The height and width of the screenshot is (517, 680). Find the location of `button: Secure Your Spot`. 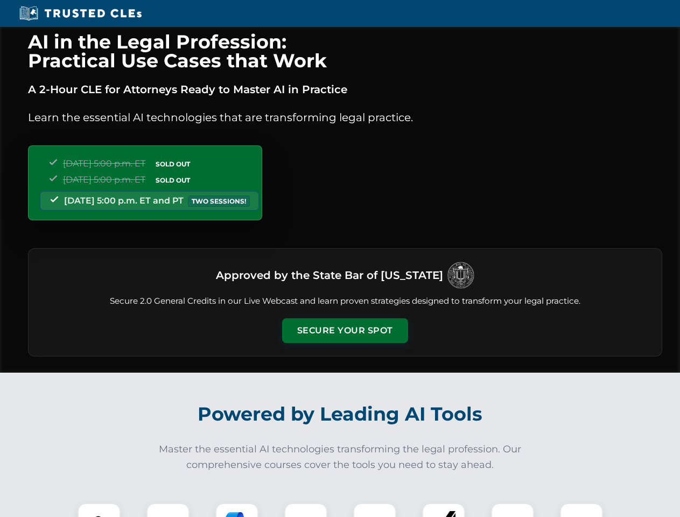

button: Secure Your Spot is located at coordinates (345, 331).